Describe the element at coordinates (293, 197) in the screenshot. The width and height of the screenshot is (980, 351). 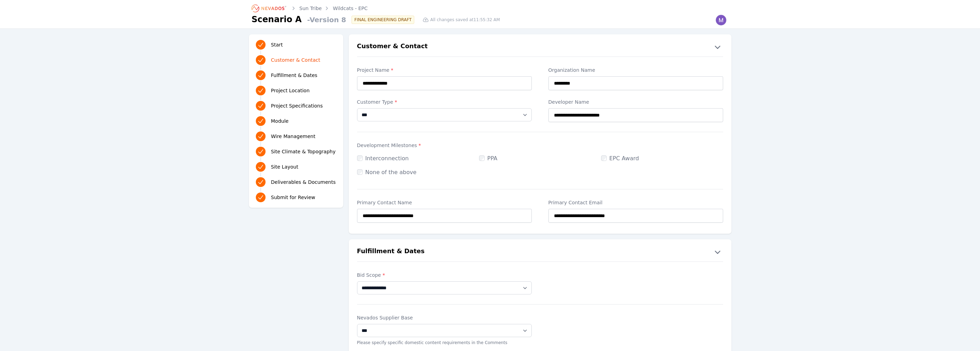
I see `span: Submit for Review` at that location.